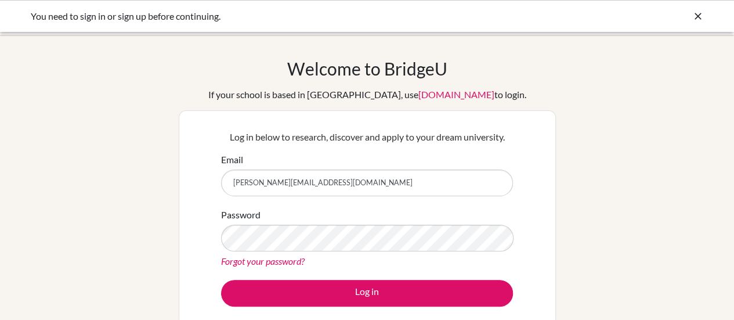 This screenshot has width=734, height=320. I want to click on p: Log in below to research, discover and apply to your dream university., so click(367, 137).